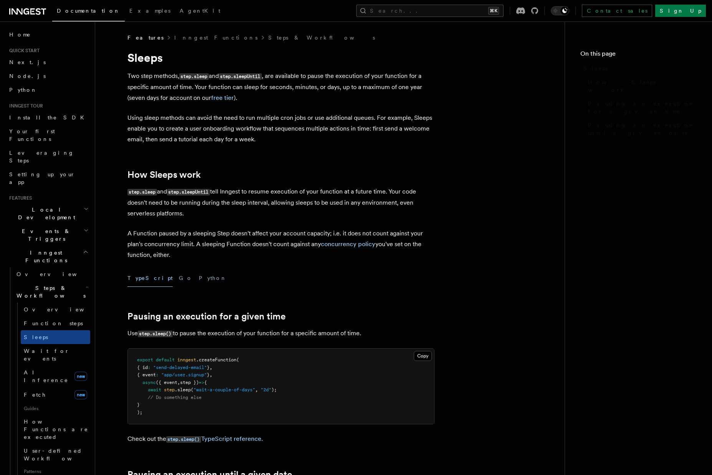 The height and width of the screenshot is (475, 712). I want to click on span: Inngest Functions, so click(45, 256).